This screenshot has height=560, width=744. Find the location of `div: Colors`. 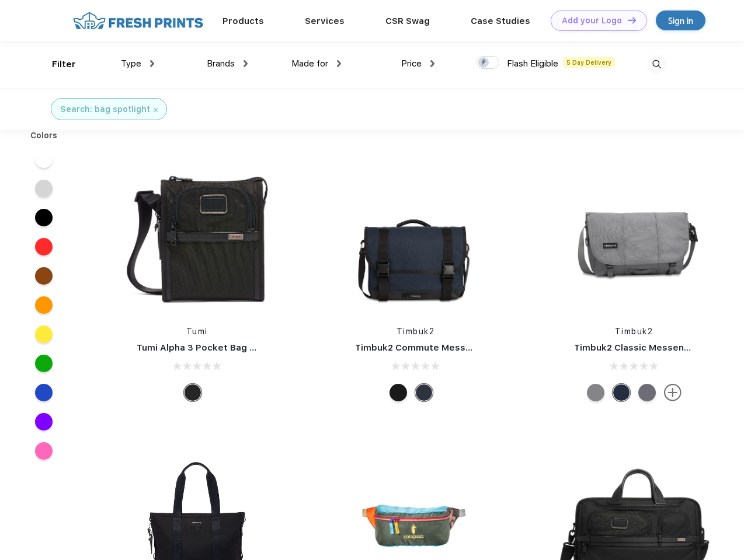

div: Colors is located at coordinates (44, 135).